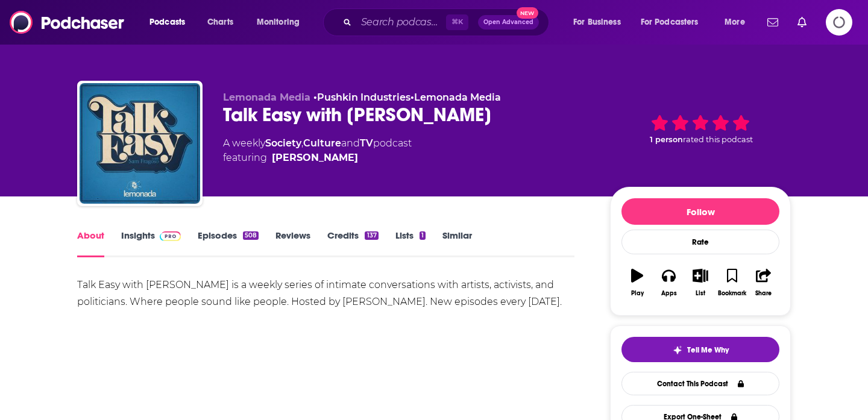 The image size is (868, 420). What do you see at coordinates (508, 22) in the screenshot?
I see `span: Open Advanced` at bounding box center [508, 22].